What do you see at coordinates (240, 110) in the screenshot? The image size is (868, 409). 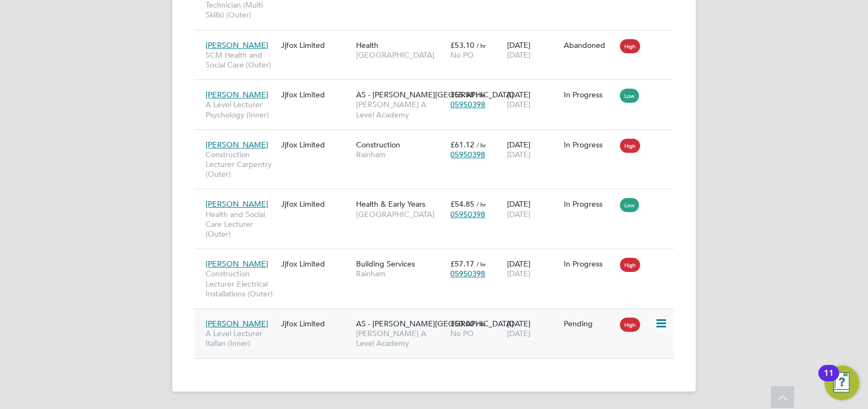 I see `span: A Level Lecturer Psychology (Inner)` at bounding box center [240, 110].